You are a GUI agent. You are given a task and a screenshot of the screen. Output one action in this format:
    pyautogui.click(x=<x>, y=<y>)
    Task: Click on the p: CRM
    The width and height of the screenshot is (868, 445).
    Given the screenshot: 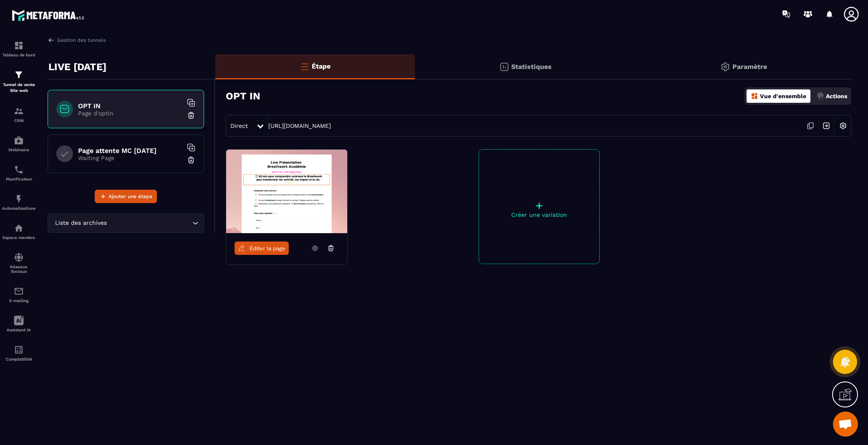 What is the action you would take?
    pyautogui.click(x=19, y=120)
    